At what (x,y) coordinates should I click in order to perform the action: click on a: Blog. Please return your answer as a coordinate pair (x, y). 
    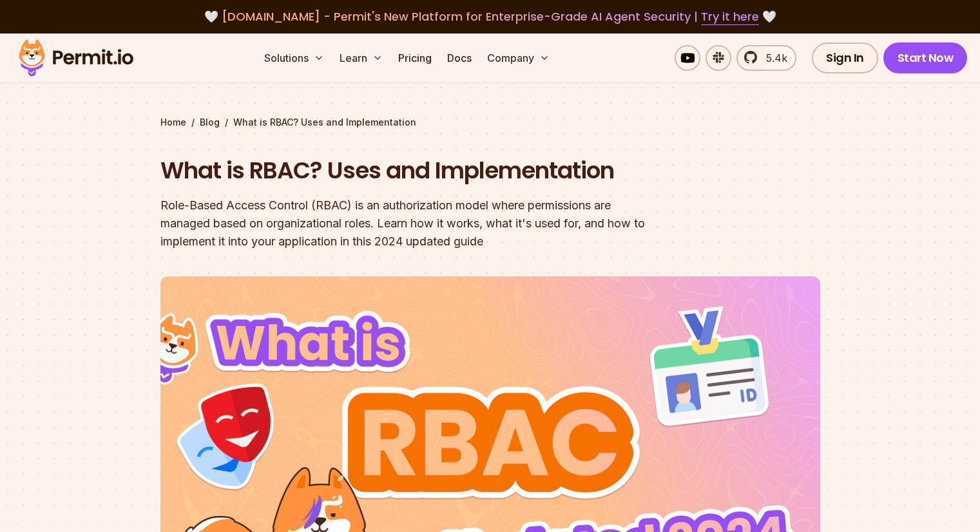
    Looking at the image, I should click on (209, 122).